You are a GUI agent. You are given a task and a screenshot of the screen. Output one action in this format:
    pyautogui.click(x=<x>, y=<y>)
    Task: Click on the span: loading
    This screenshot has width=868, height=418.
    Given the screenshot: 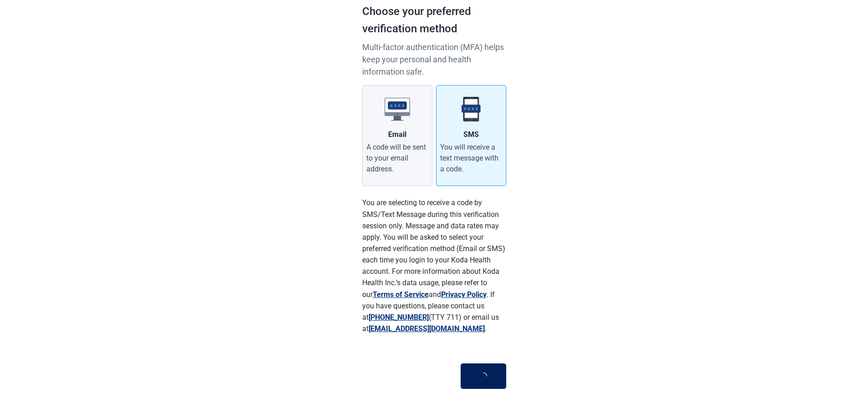 What is the action you would take?
    pyautogui.click(x=483, y=376)
    